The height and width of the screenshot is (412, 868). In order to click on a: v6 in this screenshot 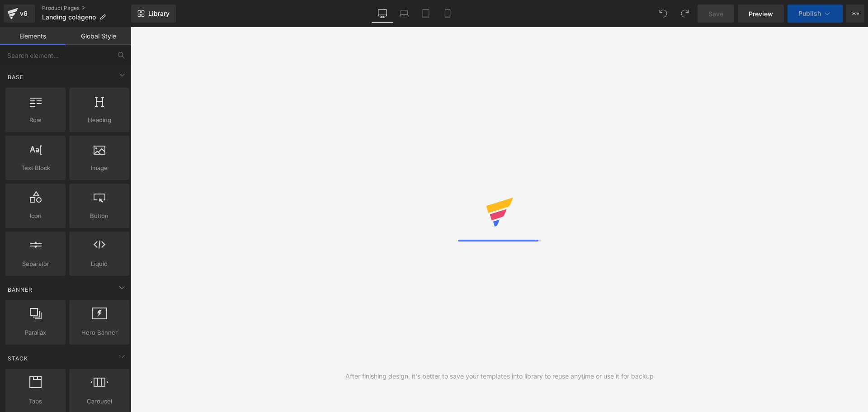, I will do `click(19, 14)`.